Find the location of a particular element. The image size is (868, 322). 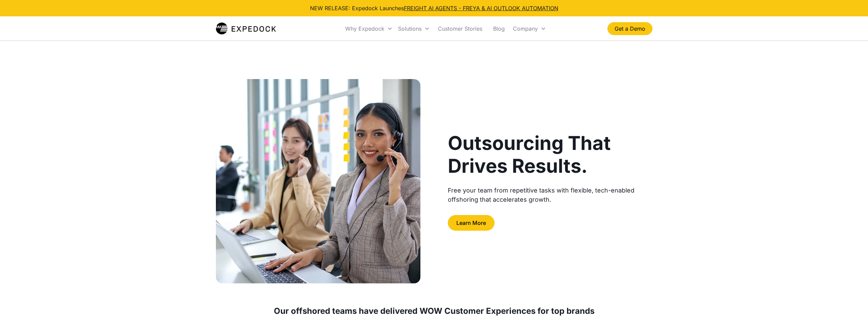

img: Expedock Logo is located at coordinates (246, 29).